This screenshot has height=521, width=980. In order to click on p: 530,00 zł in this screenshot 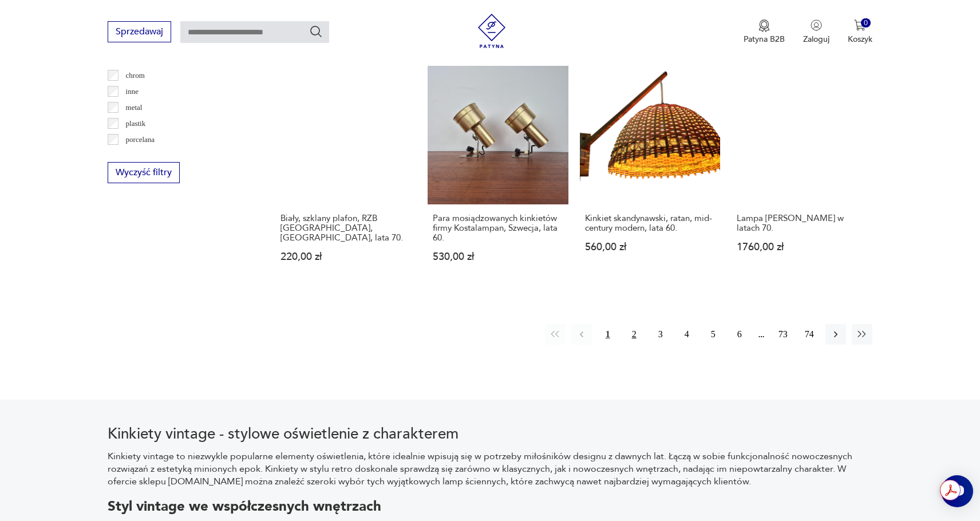, I will do `click(498, 257)`.